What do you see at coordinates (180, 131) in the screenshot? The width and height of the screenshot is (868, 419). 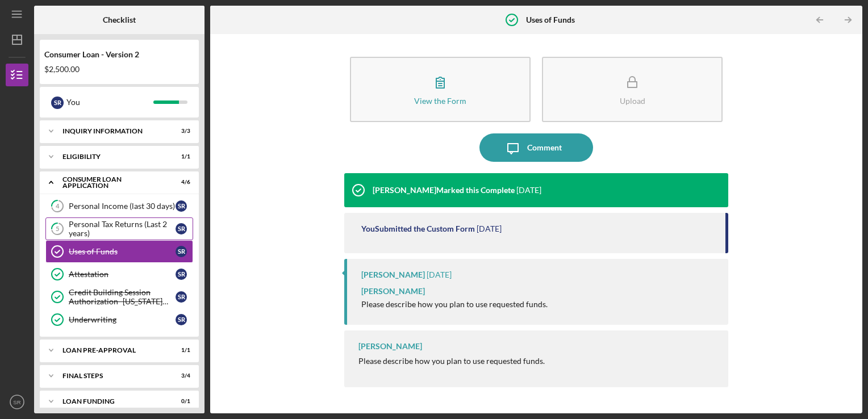 I see `div: 3 / 3` at bounding box center [180, 131].